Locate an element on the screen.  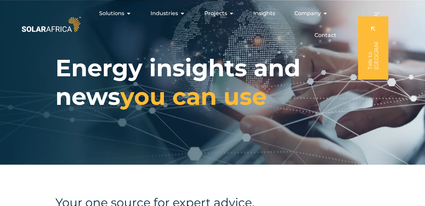
span: you can use is located at coordinates (193, 96).